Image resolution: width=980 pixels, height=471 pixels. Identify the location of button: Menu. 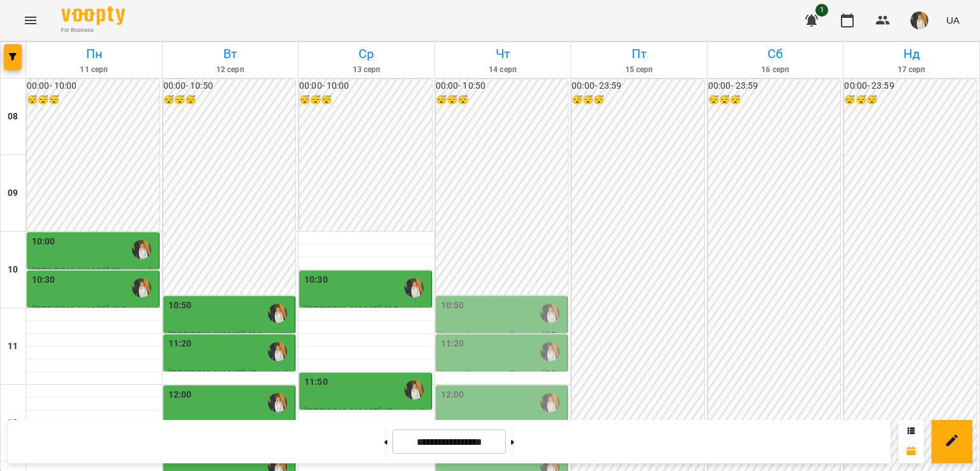
(31, 21).